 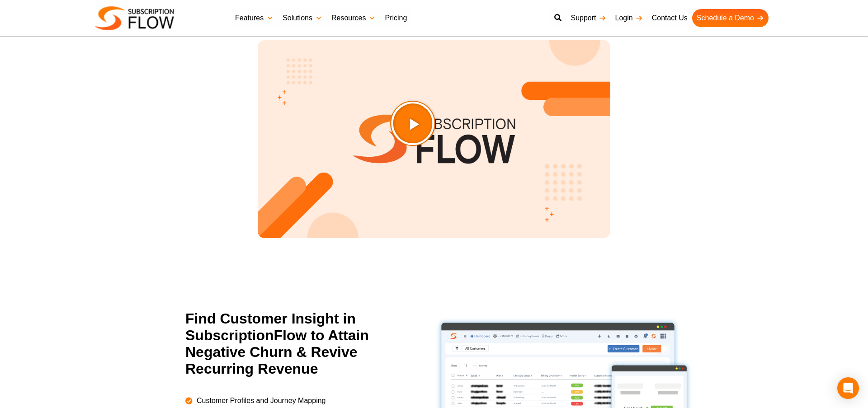 What do you see at coordinates (848, 388) in the screenshot?
I see `div: Open Intercom Messenger` at bounding box center [848, 388].